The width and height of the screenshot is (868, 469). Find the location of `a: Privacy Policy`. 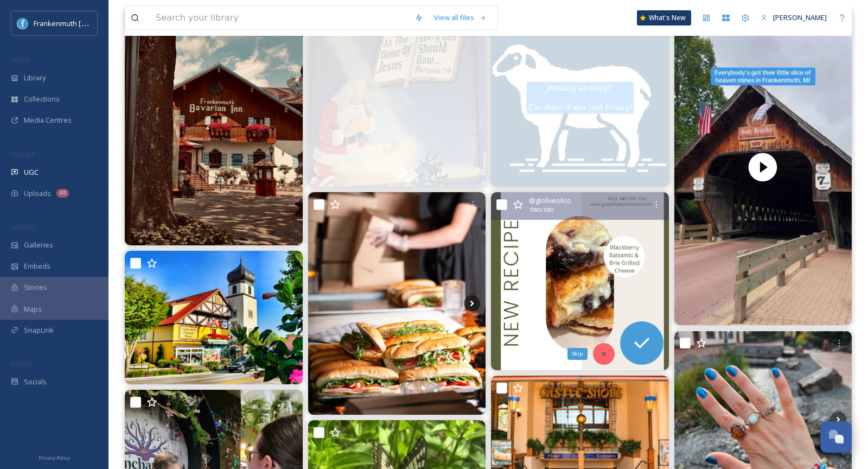

a: Privacy Policy is located at coordinates (54, 457).